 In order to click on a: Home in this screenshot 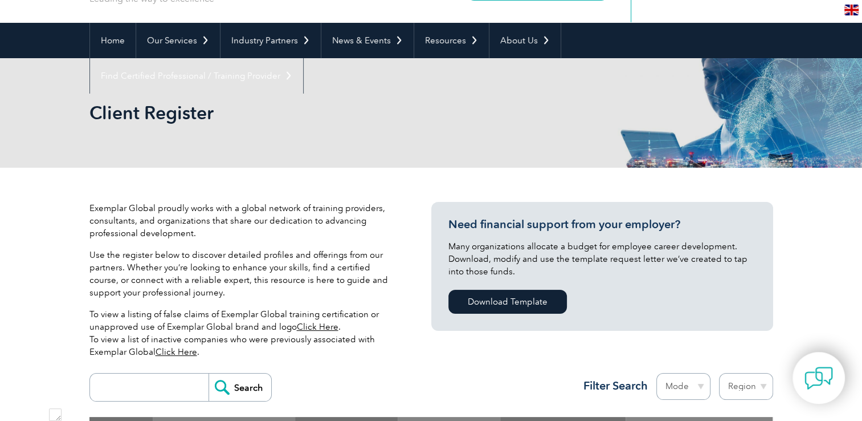, I will do `click(113, 40)`.